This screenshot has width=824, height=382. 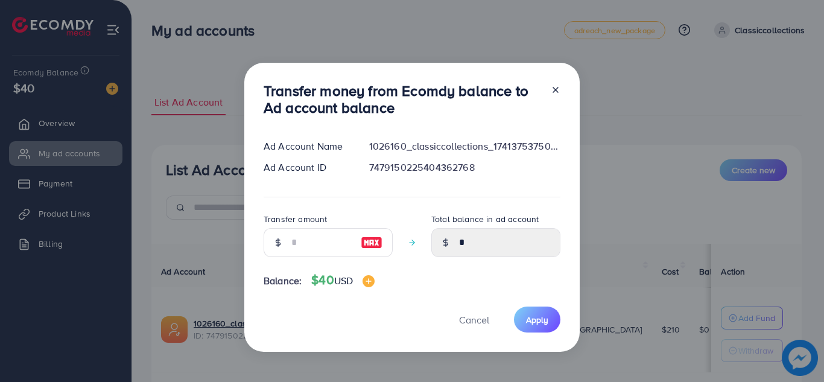 What do you see at coordinates (343, 280) in the screenshot?
I see `h4: $40` at bounding box center [343, 280].